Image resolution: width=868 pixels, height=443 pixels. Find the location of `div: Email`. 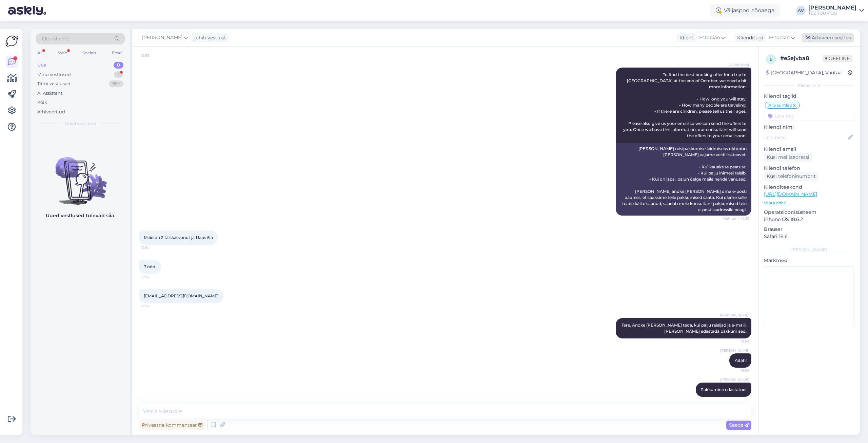

div: Email is located at coordinates (117, 53).